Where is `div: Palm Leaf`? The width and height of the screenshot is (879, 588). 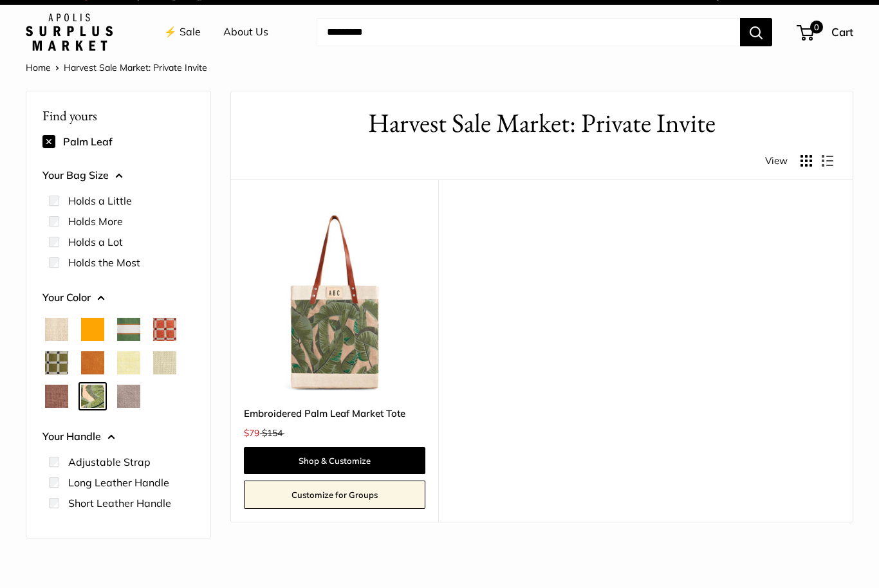
div: Palm Leaf is located at coordinates (118, 142).